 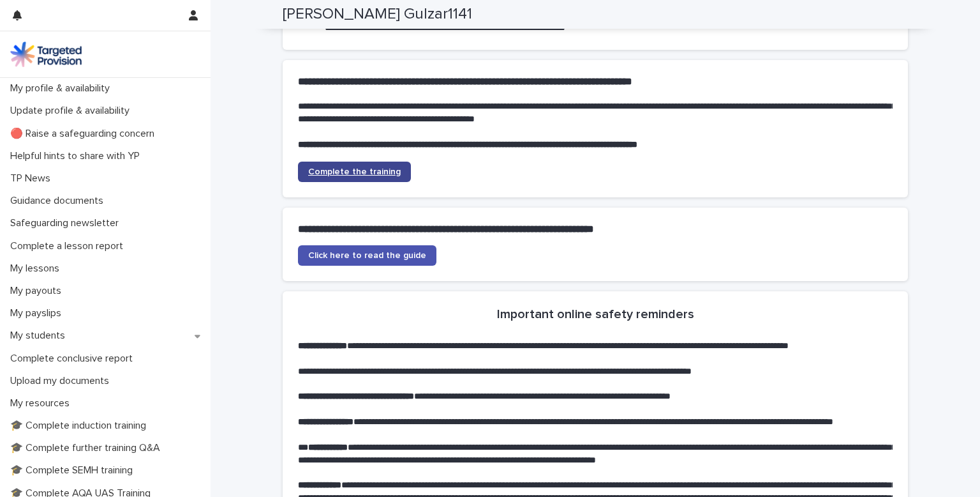 I want to click on p: Upload my documents, so click(x=62, y=380).